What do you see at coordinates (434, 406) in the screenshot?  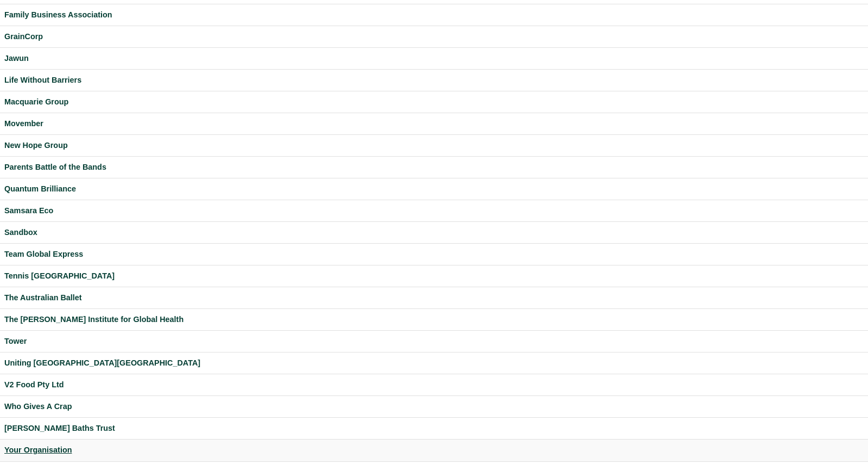 I see `a: Who Gives A Crap` at bounding box center [434, 406].